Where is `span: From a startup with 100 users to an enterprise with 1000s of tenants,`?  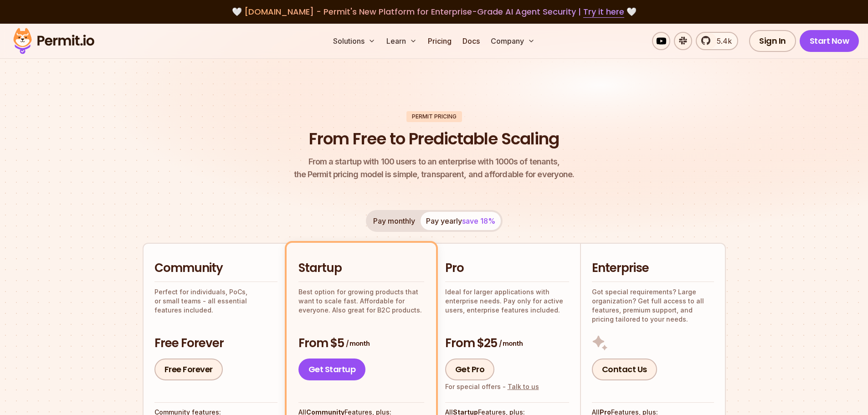 span: From a startup with 100 users to an enterprise with 1000s of tenants, is located at coordinates (434, 162).